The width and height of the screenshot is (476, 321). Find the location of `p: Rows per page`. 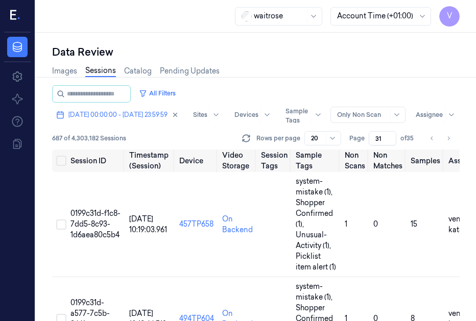

p: Rows per page is located at coordinates (278, 138).